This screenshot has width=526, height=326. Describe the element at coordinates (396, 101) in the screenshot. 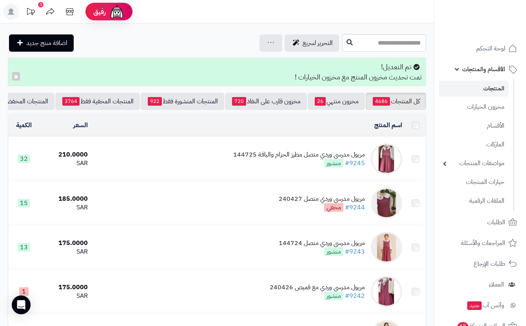

I see `a: كل المنتجات4686` at that location.